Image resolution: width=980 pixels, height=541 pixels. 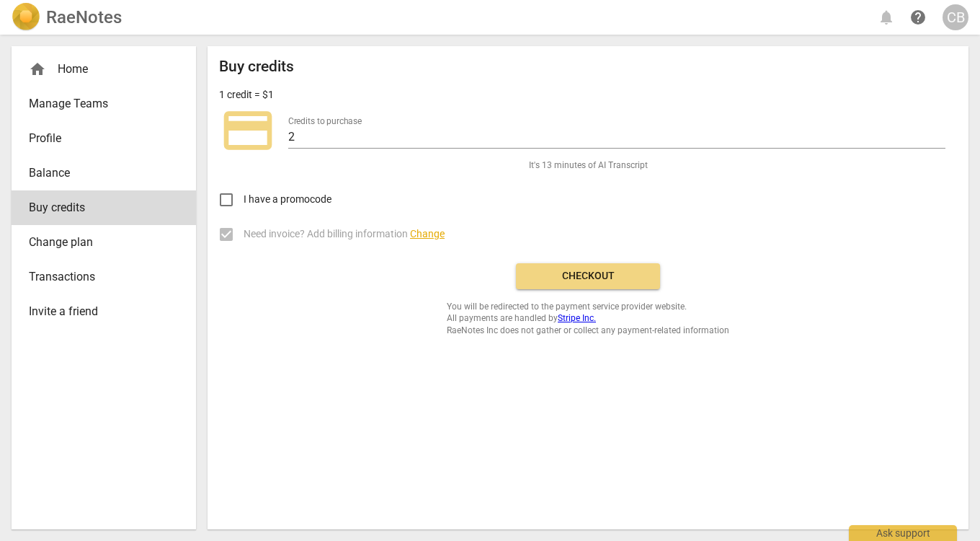 I want to click on label: Credits to purchase, so click(x=325, y=121).